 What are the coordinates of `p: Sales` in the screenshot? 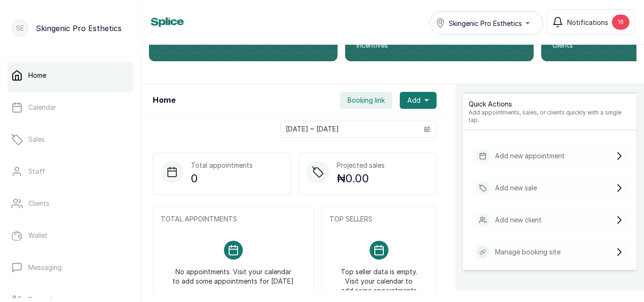 It's located at (36, 140).